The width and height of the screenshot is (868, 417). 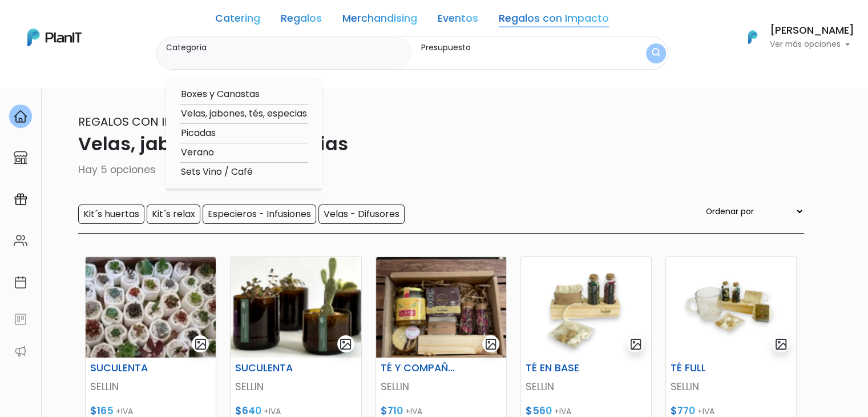 I want to click on img: user_04fe99587a33b9844688ac17b531be2b.png, so click(x=104, y=80).